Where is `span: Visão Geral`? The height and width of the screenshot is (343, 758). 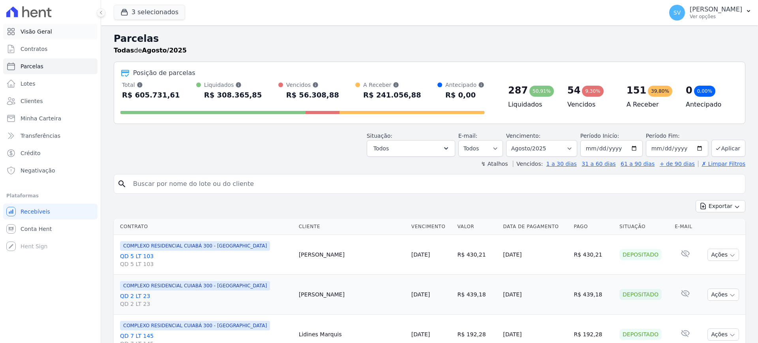
span: Visão Geral is located at coordinates (36, 32).